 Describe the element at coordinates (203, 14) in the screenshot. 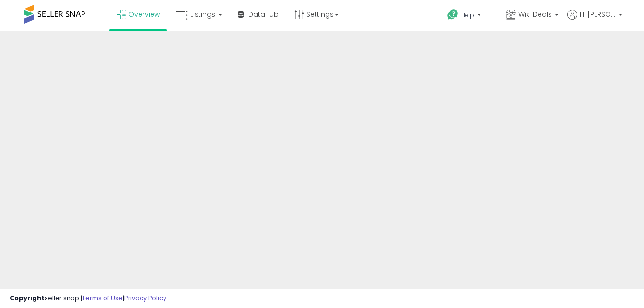

I see `span: Listings` at that location.